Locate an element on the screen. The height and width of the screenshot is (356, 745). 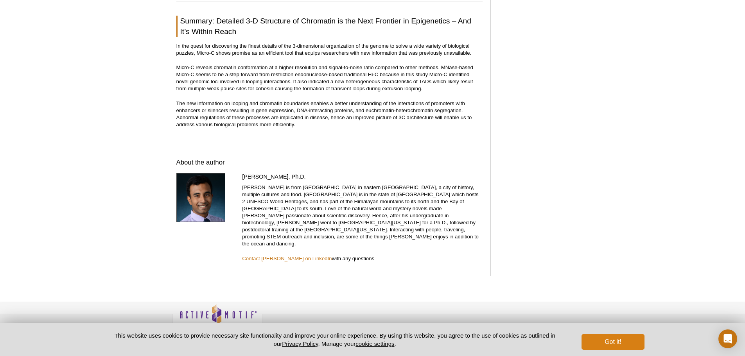
div: Open Intercom Messenger is located at coordinates (728, 339).